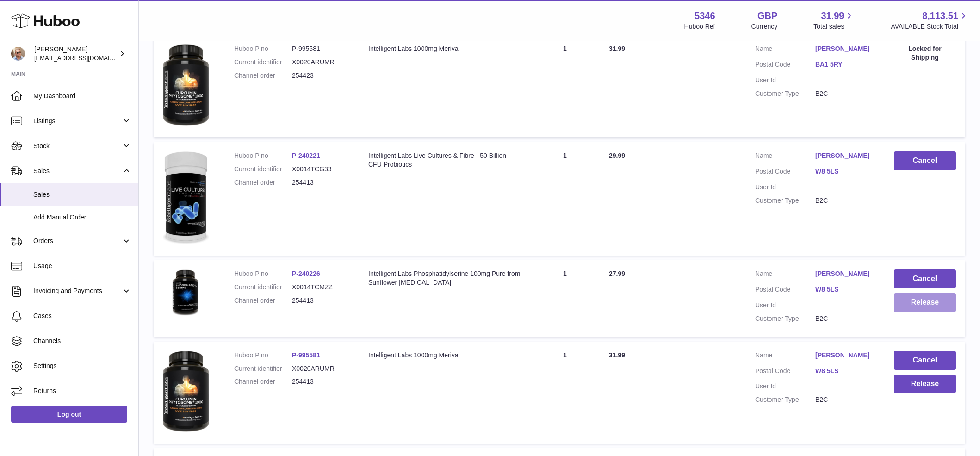  What do you see at coordinates (83, 316) in the screenshot?
I see `span: Cases` at bounding box center [83, 316].